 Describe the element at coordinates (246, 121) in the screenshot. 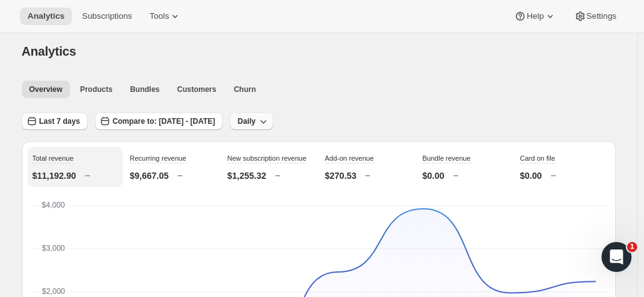

I see `span: Daily` at that location.